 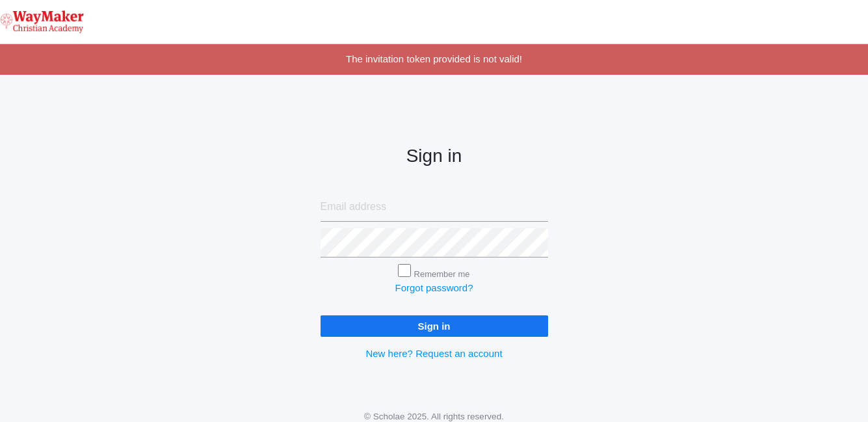 What do you see at coordinates (434, 156) in the screenshot?
I see `h2: Sign in` at bounding box center [434, 156].